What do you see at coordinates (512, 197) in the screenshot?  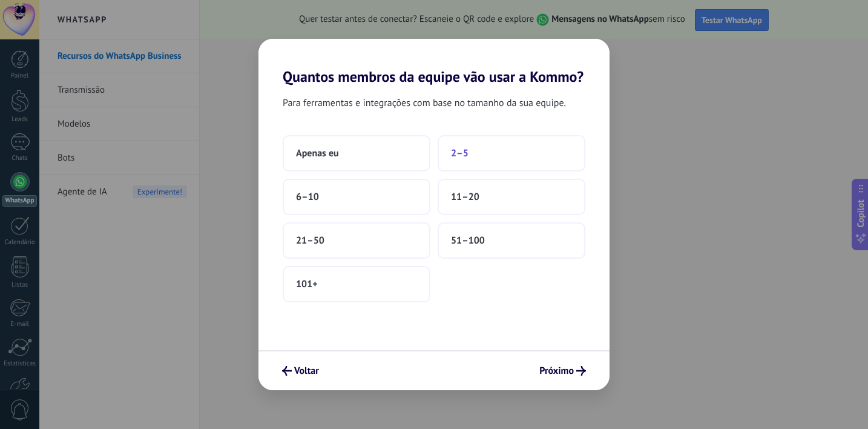 I see `button: 11–20` at bounding box center [512, 197].